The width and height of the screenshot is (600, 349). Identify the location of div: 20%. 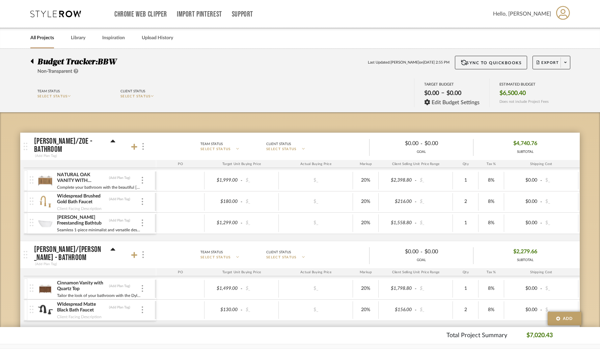
(366, 201).